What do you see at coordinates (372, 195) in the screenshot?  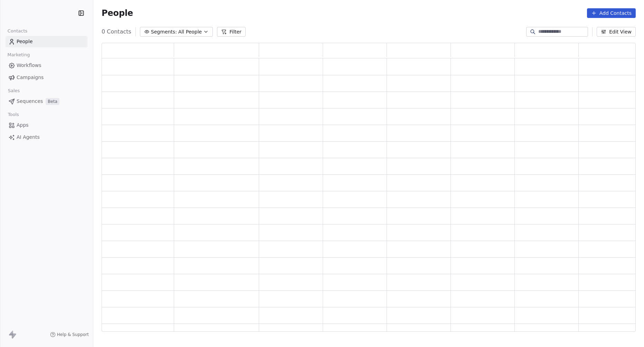 I see `div: grid` at bounding box center [372, 195].